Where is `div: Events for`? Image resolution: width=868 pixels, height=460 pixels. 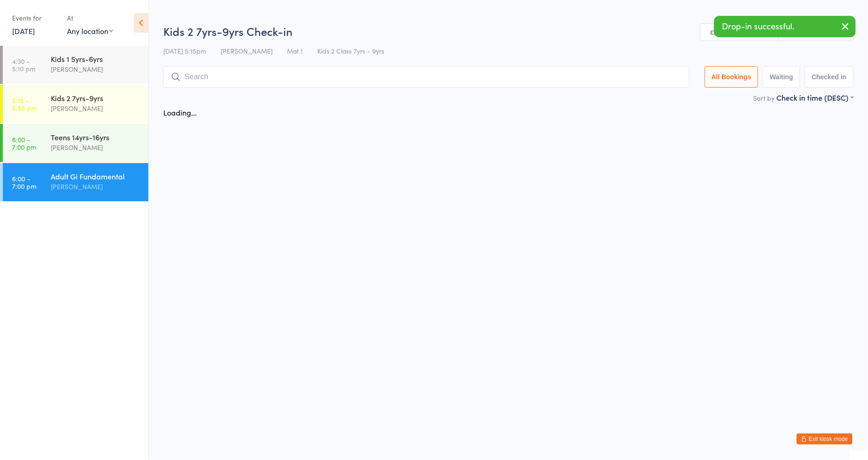
div: Events for is located at coordinates (34, 18).